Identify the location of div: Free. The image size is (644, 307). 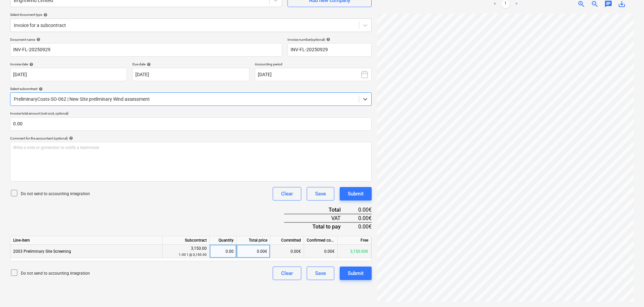
(354, 240).